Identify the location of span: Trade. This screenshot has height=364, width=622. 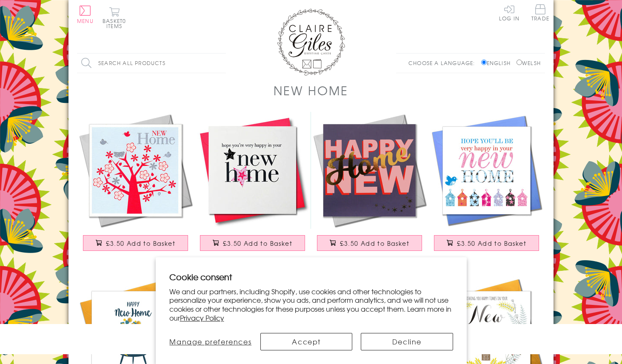
(540, 12).